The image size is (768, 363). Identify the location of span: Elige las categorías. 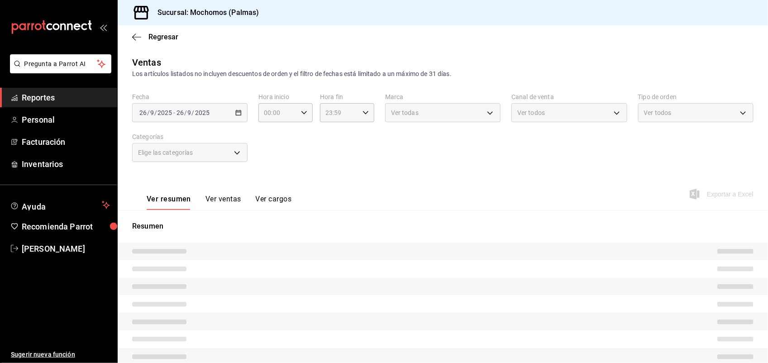
(166, 152).